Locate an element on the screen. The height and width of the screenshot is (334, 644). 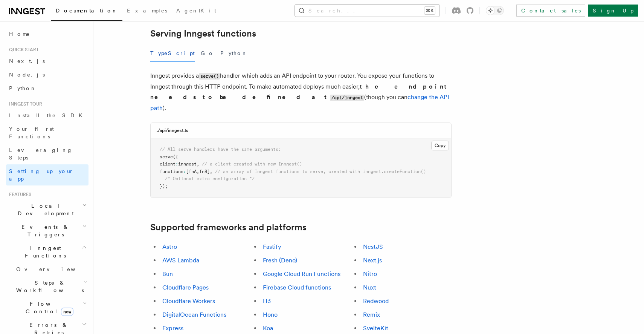
button: Search...⌘K is located at coordinates (367, 11).